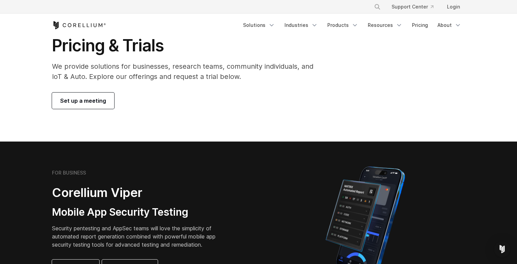  What do you see at coordinates (83, 101) in the screenshot?
I see `a: Set up a meeting` at bounding box center [83, 101].